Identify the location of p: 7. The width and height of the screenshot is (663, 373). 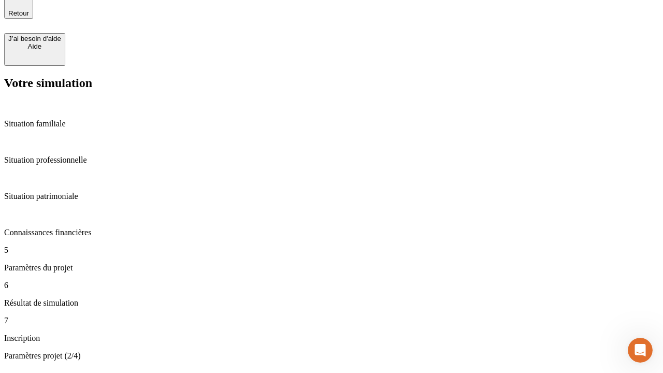
(332, 321).